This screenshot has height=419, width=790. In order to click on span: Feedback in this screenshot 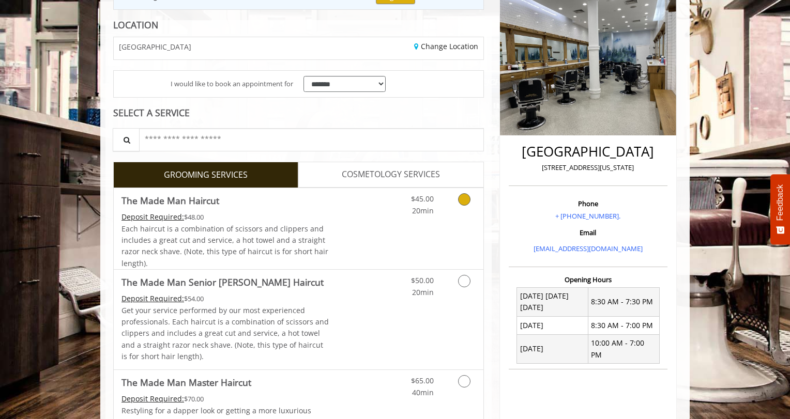, I will do `click(780, 203)`.